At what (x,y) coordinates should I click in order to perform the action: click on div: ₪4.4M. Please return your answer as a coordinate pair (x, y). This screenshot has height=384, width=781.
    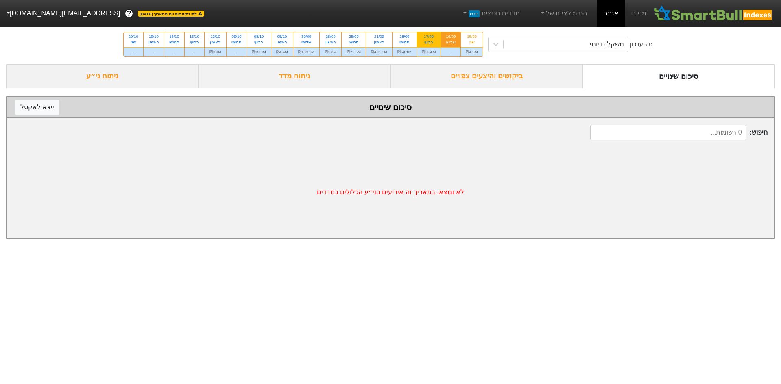
    Looking at the image, I should click on (282, 52).